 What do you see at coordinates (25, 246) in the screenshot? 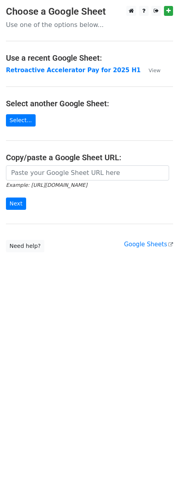
I see `a: Need help?` at bounding box center [25, 246].